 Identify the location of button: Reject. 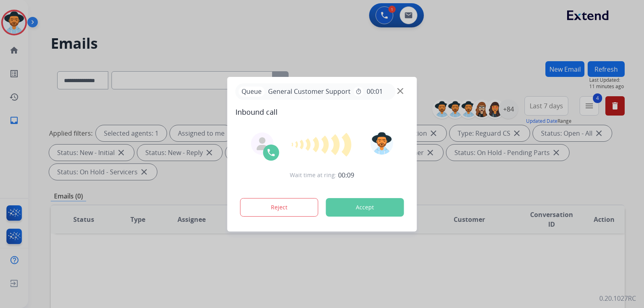
(279, 207).